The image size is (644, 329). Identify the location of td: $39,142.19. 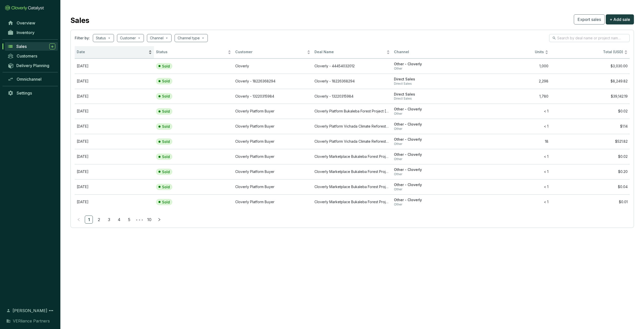
(590, 97).